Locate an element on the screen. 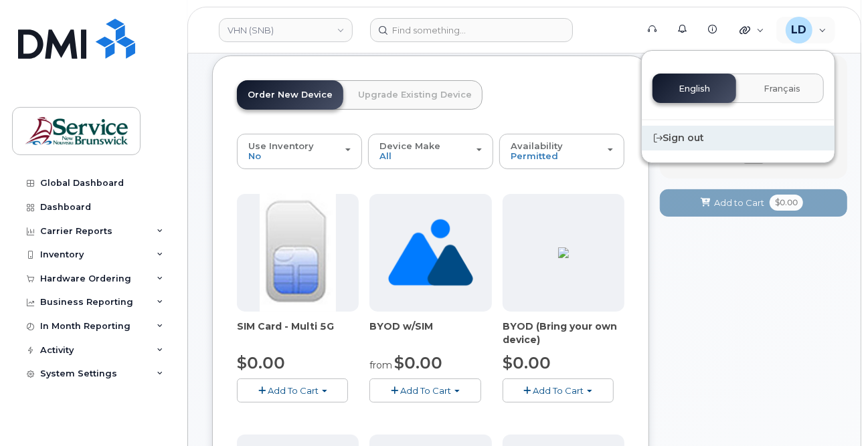 The image size is (868, 446). input: Find something... is located at coordinates (471, 30).